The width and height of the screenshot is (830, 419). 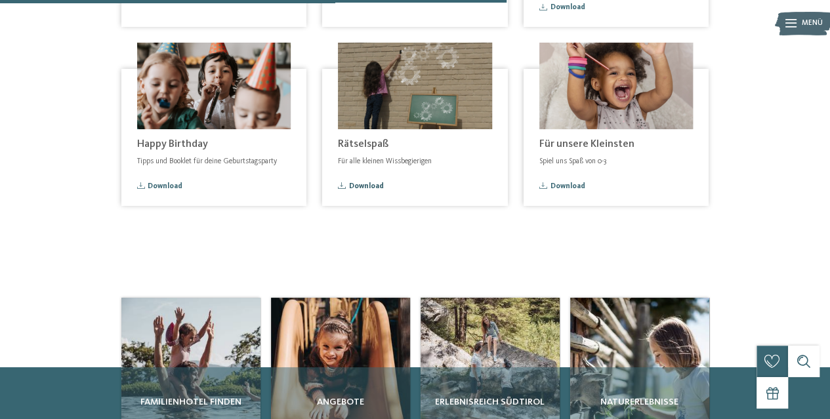 I want to click on span: Naturerlebnisse, so click(x=640, y=402).